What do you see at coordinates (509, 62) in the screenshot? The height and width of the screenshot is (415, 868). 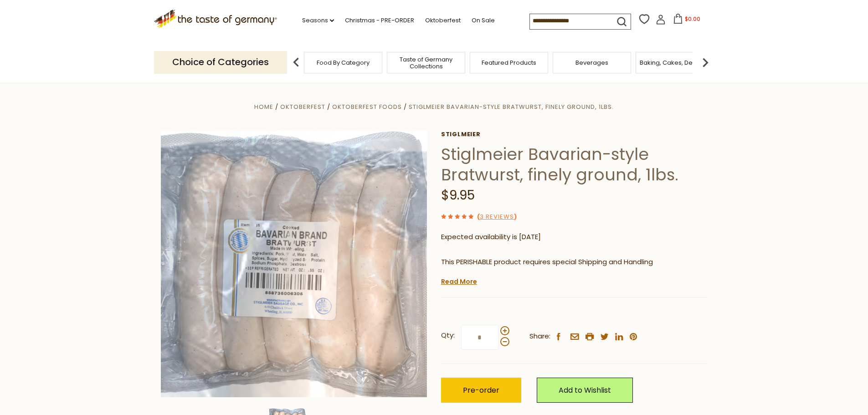 I see `a: Featured Products` at bounding box center [509, 62].